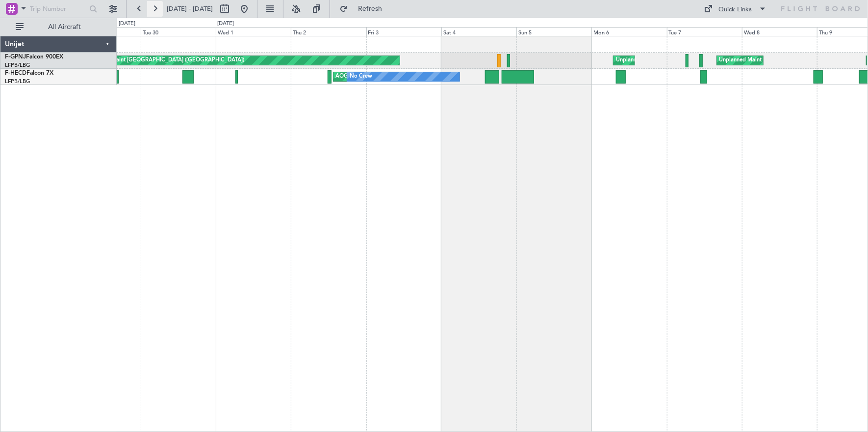 Image resolution: width=868 pixels, height=432 pixels. I want to click on button: Quick Links, so click(735, 9).